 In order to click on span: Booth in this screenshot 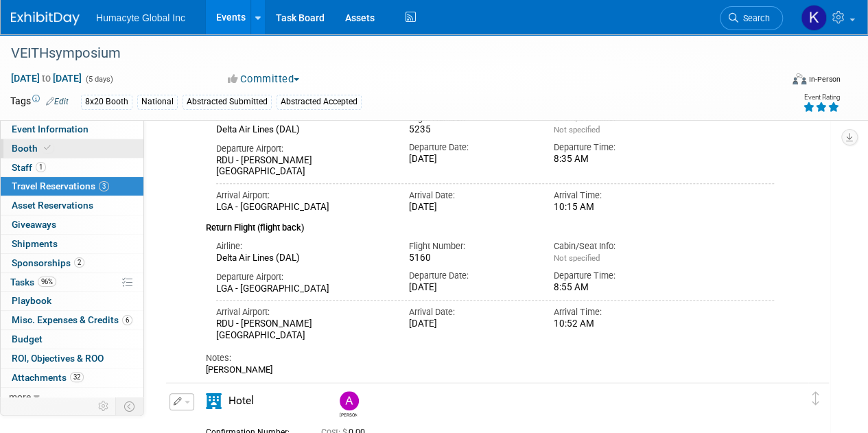, I will do `click(32, 148)`.